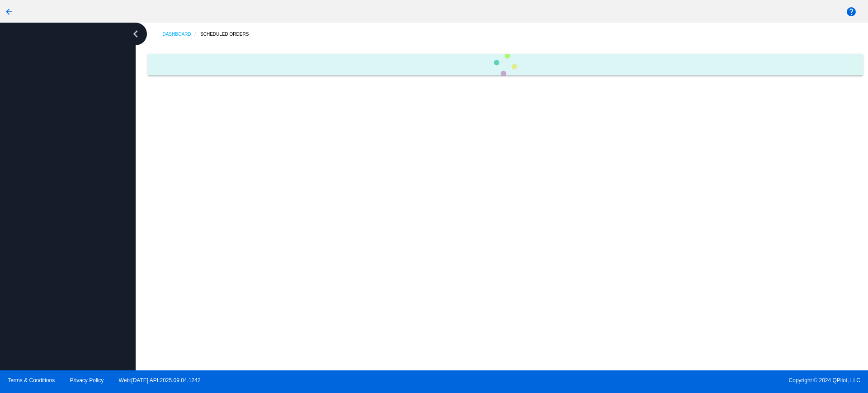  I want to click on a: Dashboard, so click(181, 34).